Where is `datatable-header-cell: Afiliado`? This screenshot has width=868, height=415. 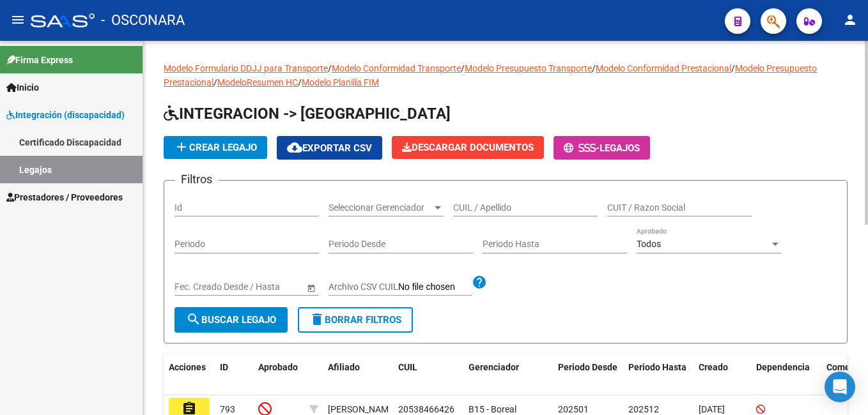
datatable-header-cell: Afiliado is located at coordinates (358, 375).